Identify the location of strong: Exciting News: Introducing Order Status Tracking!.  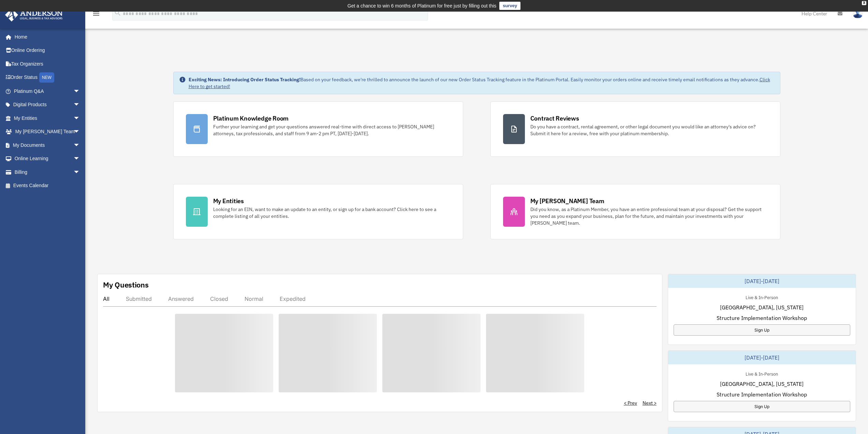
(245, 80).